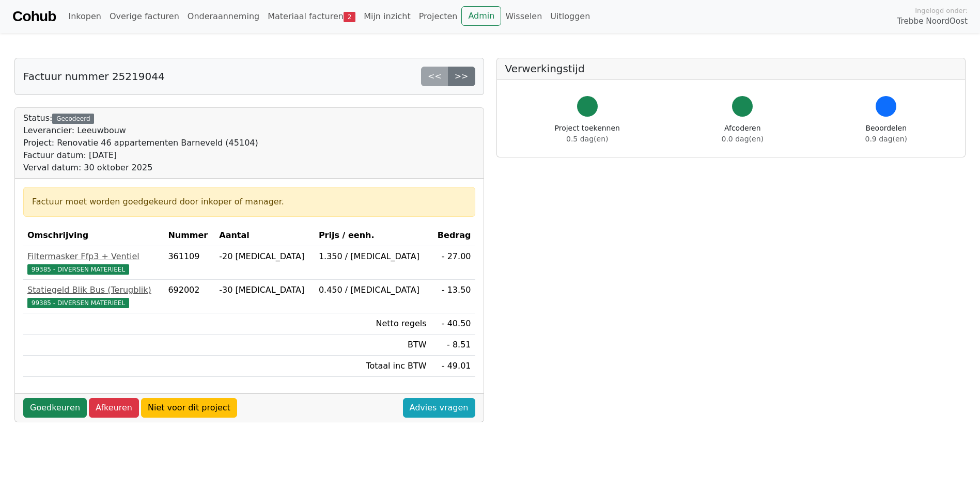 The image size is (980, 477). What do you see at coordinates (587, 139) in the screenshot?
I see `span: 0.5 dag(en)` at bounding box center [587, 139].